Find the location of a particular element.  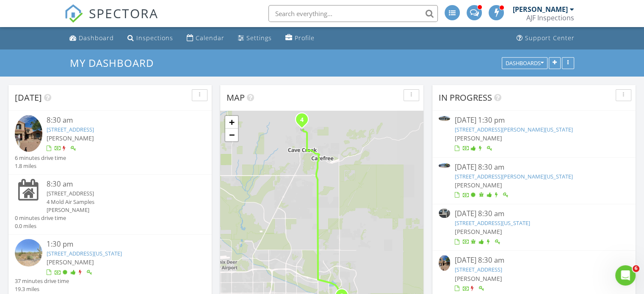

div: Inspections is located at coordinates (155, 38).